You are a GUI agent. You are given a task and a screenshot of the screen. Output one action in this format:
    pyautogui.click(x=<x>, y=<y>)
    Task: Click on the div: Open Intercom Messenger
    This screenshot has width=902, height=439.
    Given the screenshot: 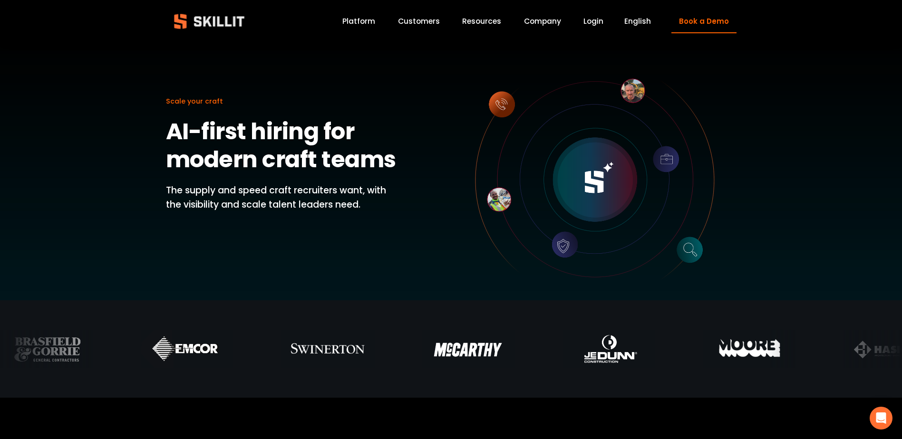 What is the action you would take?
    pyautogui.click(x=881, y=418)
    